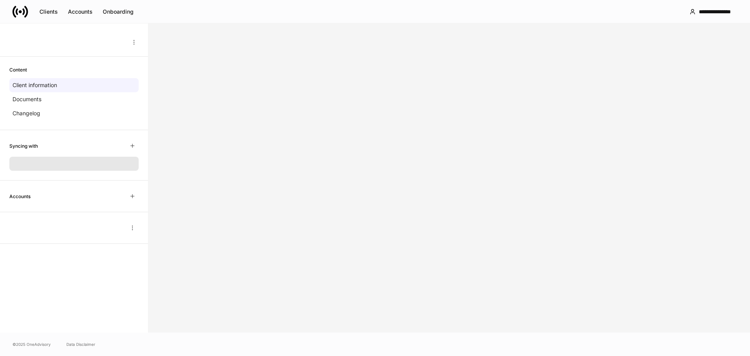 The height and width of the screenshot is (356, 750). I want to click on p: Changelog, so click(26, 113).